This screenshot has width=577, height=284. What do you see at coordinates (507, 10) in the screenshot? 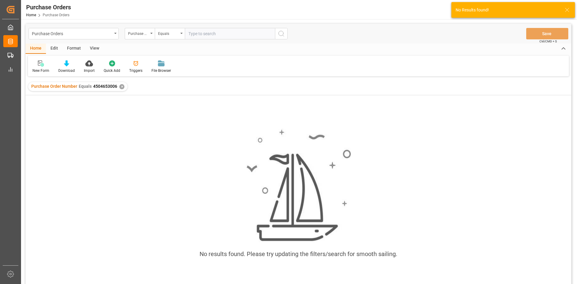
I see `div: No Results found!` at bounding box center [507, 10].